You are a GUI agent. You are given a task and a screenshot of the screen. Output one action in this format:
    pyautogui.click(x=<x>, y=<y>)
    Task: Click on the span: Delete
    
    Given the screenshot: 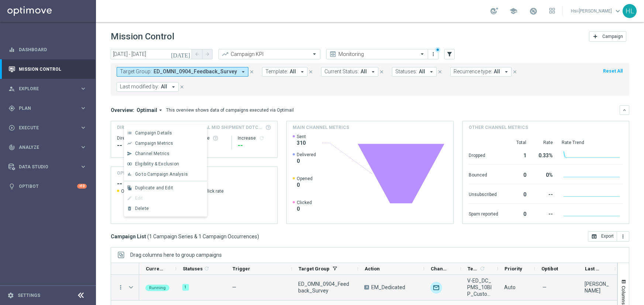 What is the action you would take?
    pyautogui.click(x=142, y=209)
    